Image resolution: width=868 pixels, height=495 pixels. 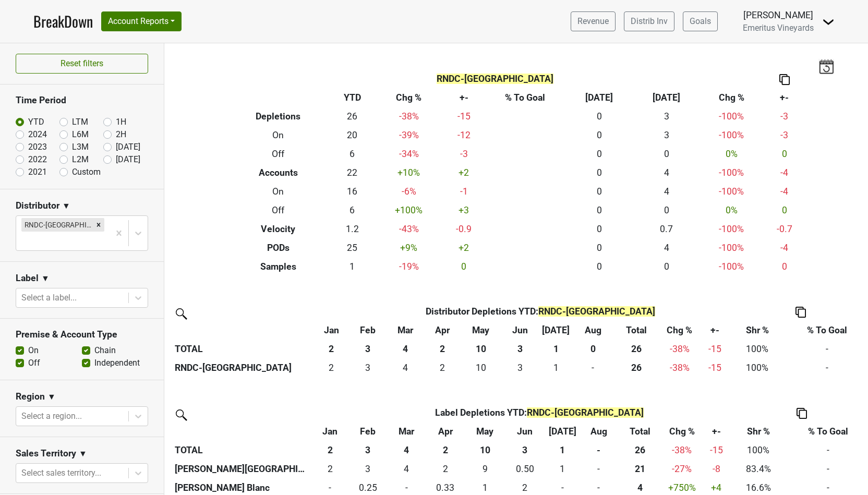 What do you see at coordinates (105, 351) in the screenshot?
I see `label: Chain` at bounding box center [105, 351].